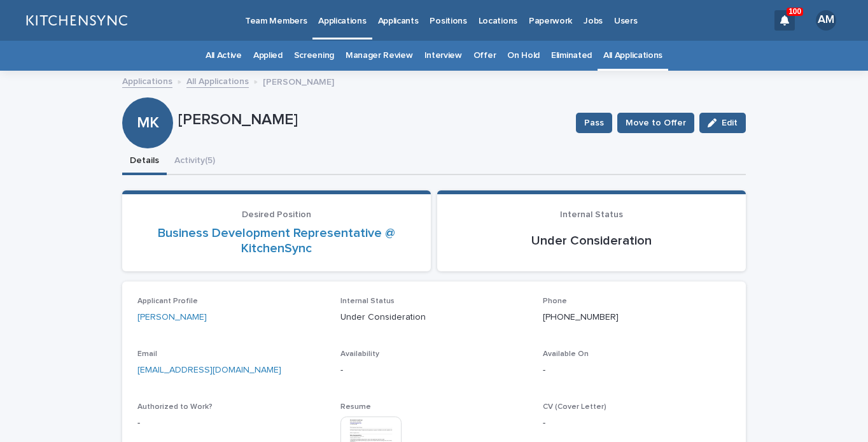  Describe the element at coordinates (656, 123) in the screenshot. I see `span: Move to Offer` at that location.